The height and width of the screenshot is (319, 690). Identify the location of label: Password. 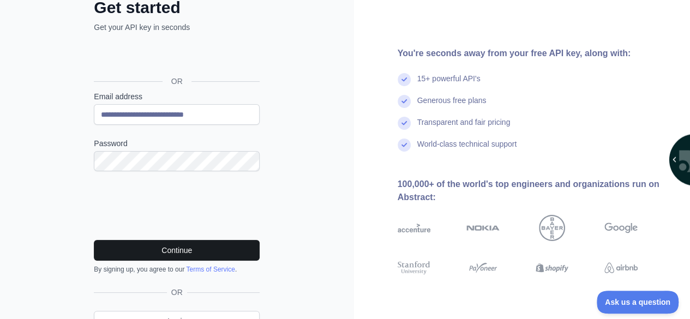
(177, 143).